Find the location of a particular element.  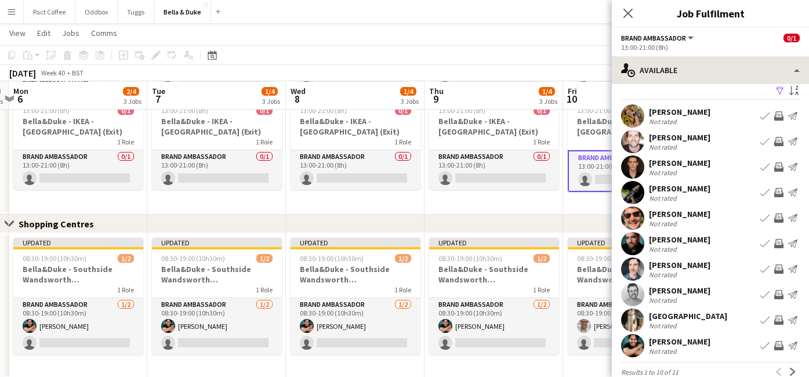

span: Brand Ambassador is located at coordinates (653, 38).